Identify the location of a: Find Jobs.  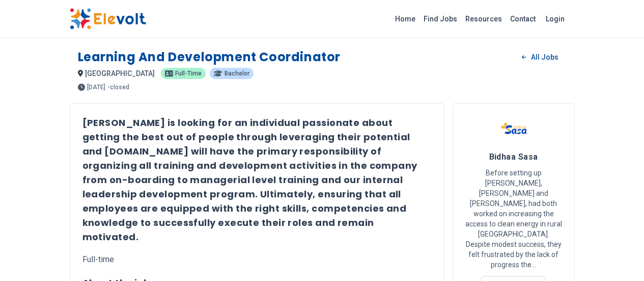
(441, 19).